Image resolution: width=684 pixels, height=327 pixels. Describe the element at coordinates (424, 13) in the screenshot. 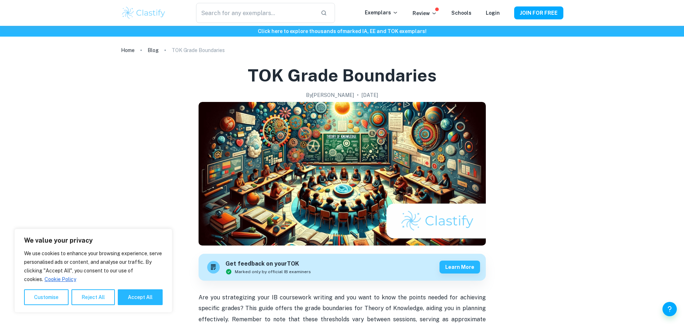

I see `p: Review` at that location.